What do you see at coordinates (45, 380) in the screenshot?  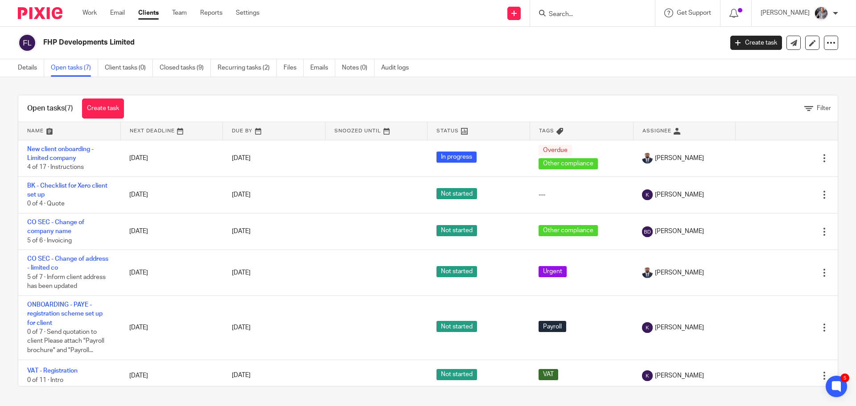 I see `span: 0 of 11 · Intro` at bounding box center [45, 380].